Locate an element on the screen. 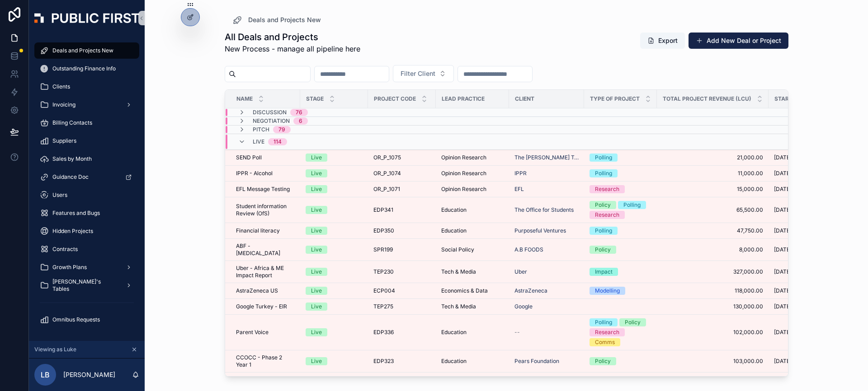 Image resolution: width=868 pixels, height=391 pixels. div: Modelling is located at coordinates (607, 291).